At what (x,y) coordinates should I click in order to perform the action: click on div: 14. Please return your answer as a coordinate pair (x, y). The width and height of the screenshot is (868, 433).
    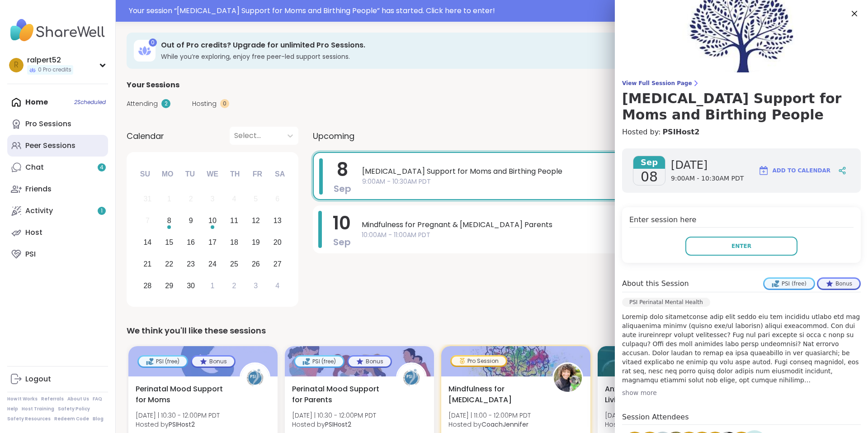
    Looking at the image, I should click on (148, 242).